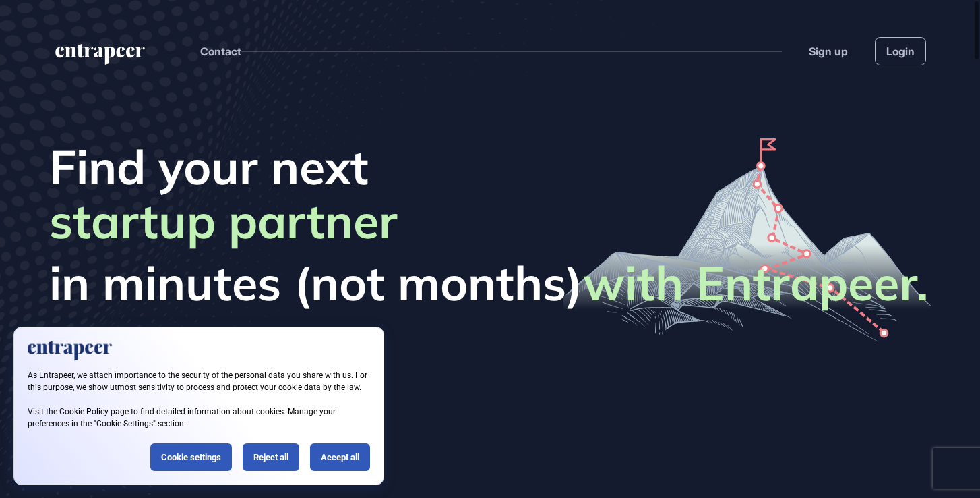 The image size is (980, 498). Describe the element at coordinates (489, 166) in the screenshot. I see `span: Find your next` at that location.